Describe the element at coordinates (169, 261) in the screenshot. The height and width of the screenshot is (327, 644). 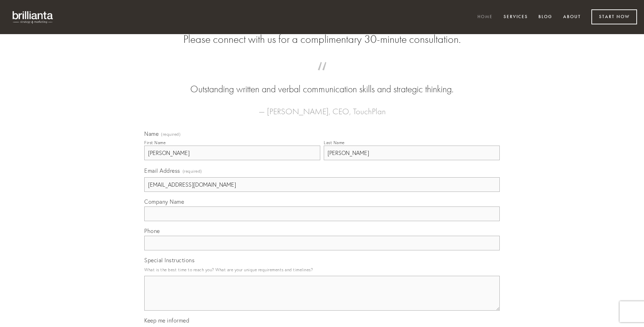
I see `span: Special Instructions` at that location.